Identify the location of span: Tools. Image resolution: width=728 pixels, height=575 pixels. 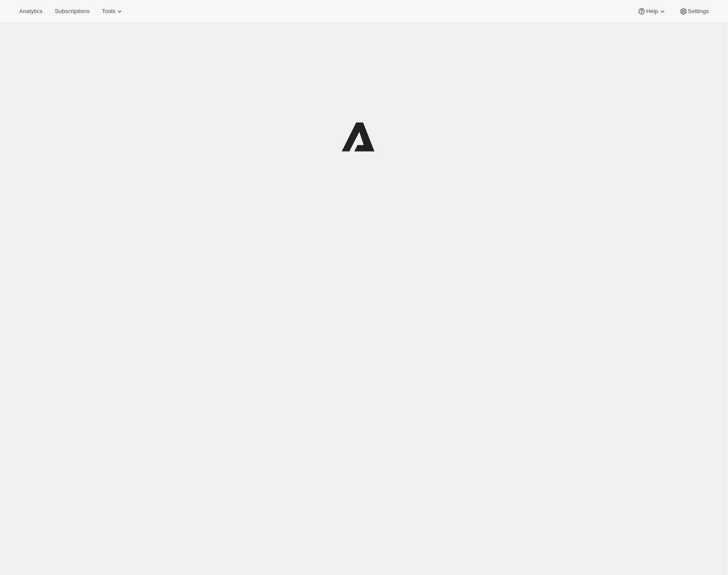
(108, 11).